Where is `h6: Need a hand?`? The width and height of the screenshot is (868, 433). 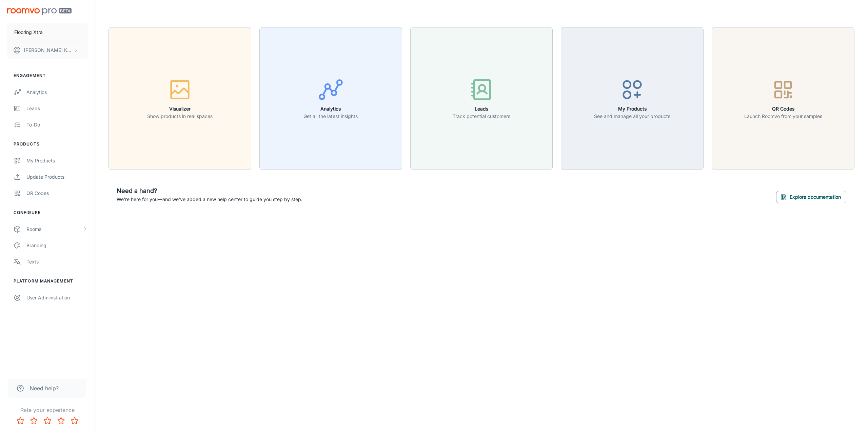 h6: Need a hand? is located at coordinates (209, 191).